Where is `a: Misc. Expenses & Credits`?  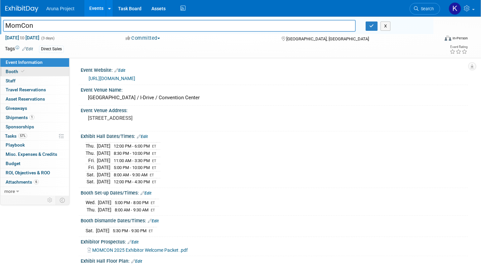 a: Misc. Expenses & Credits is located at coordinates (35, 154).